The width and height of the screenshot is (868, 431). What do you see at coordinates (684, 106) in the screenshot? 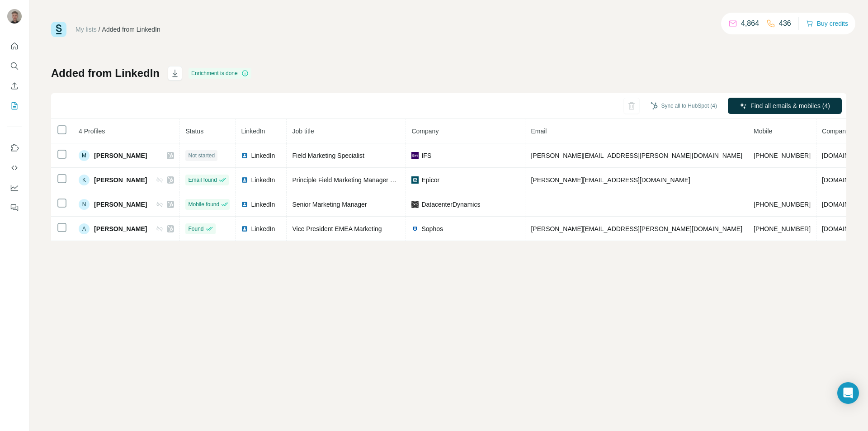
I see `button: Sync all to HubSpot (4)` at bounding box center [684, 106].